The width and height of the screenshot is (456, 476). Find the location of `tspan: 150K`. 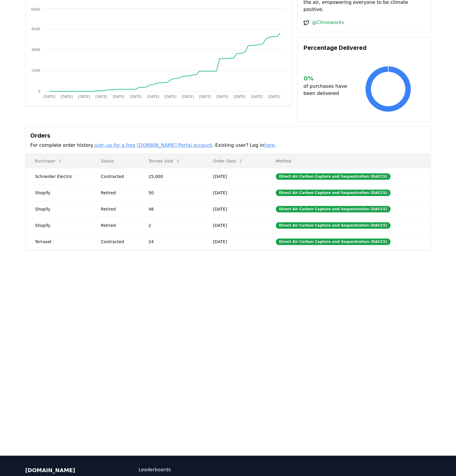

tspan: 150K is located at coordinates (36, 71).